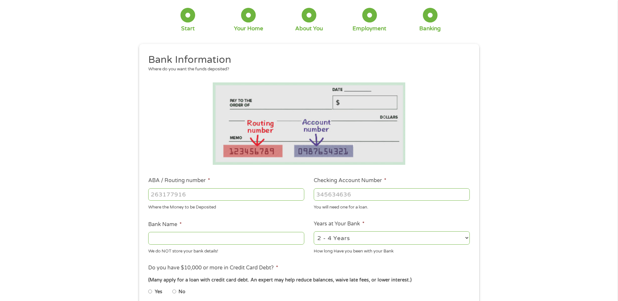  I want to click on div: About You, so click(309, 29).